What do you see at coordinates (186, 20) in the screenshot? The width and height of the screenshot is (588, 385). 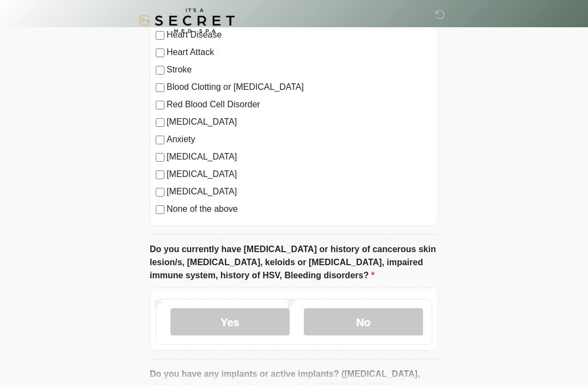 I see `img: It's A Secret Med Spa Logo` at bounding box center [186, 20].